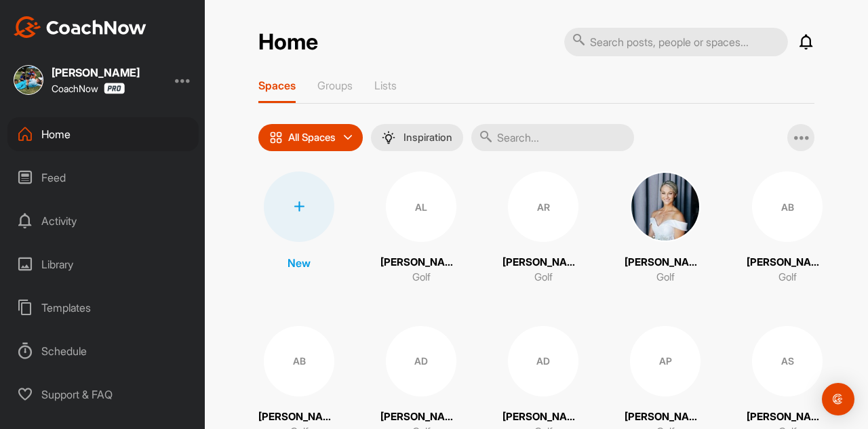 The image size is (868, 429). Describe the element at coordinates (428, 138) in the screenshot. I see `p: Inspiration` at that location.